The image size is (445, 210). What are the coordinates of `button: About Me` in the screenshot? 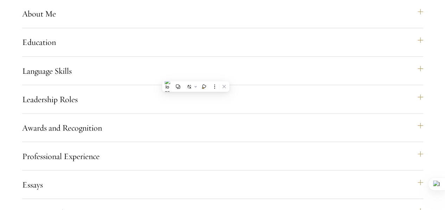 It's located at (223, 14).